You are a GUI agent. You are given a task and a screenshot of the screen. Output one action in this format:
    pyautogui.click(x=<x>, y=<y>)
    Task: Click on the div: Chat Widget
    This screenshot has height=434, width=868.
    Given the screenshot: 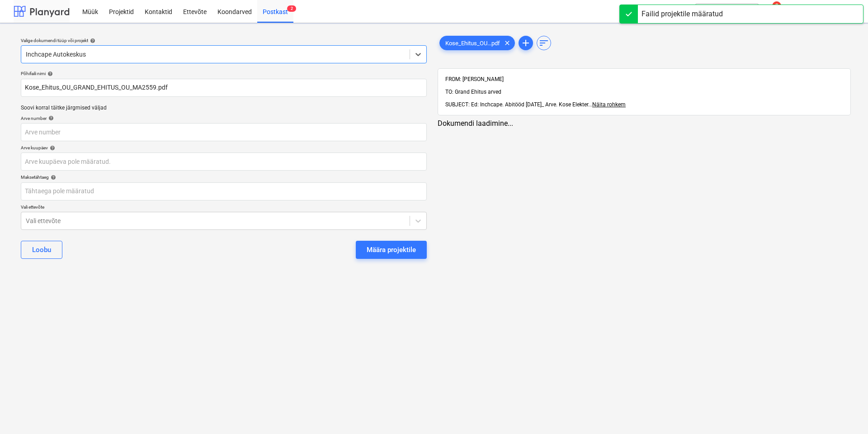 What is the action you would take?
    pyautogui.click(x=845, y=412)
    